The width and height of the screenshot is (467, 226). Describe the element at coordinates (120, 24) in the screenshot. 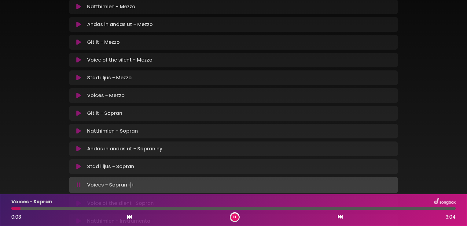

I see `p: Andas in andas ut - Mezzo` at that location.